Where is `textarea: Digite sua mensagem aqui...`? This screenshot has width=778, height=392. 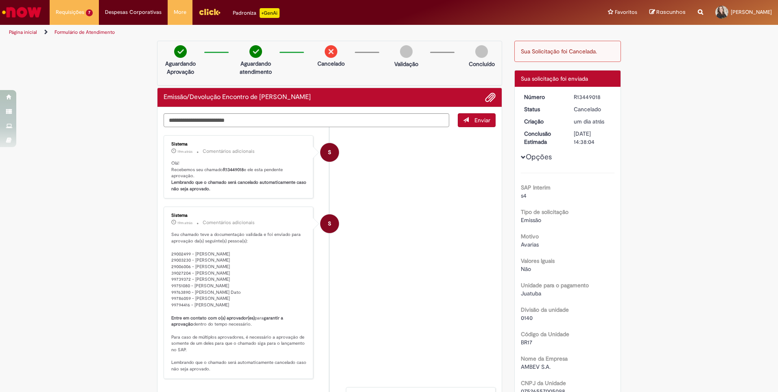 textarea: Digite sua mensagem aqui... is located at coordinates (307, 120).